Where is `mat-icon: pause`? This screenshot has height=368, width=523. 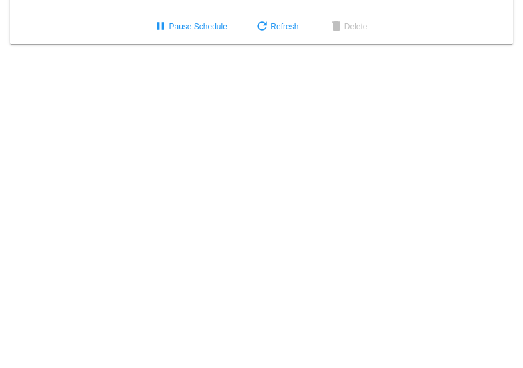
mat-icon: pause is located at coordinates (161, 27).